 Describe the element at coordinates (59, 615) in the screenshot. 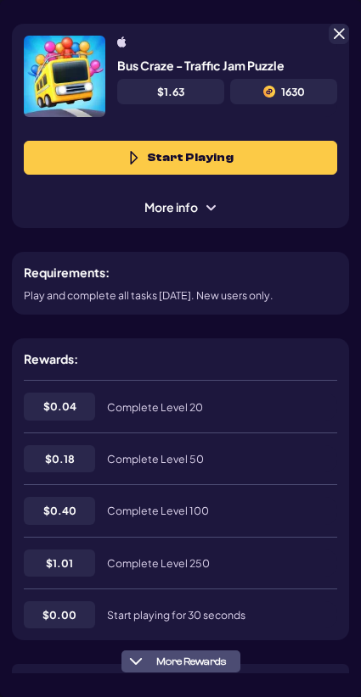

I see `span: $ 0.00` at that location.